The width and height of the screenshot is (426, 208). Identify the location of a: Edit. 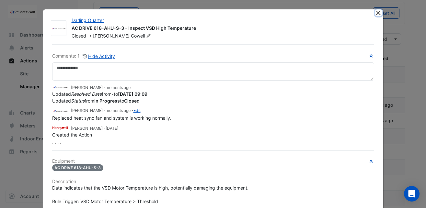
(137, 110).